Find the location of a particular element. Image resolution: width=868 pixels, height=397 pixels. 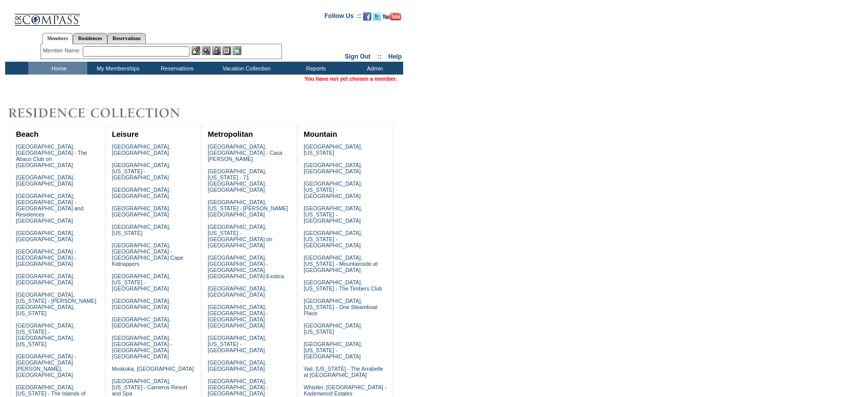

a: Mountain is located at coordinates (320, 134).